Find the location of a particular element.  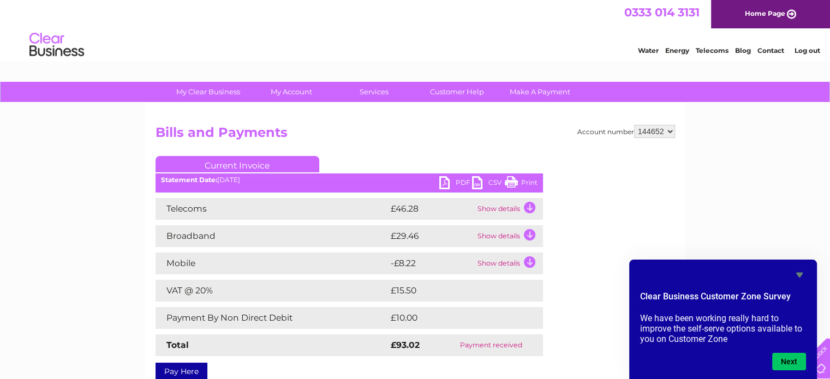

a: Telecoms is located at coordinates (713, 50).